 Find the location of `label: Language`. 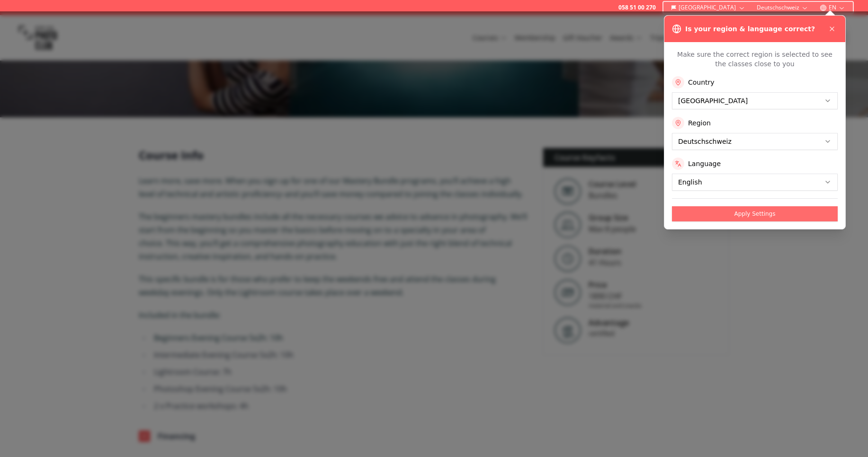

label: Language is located at coordinates (704, 164).